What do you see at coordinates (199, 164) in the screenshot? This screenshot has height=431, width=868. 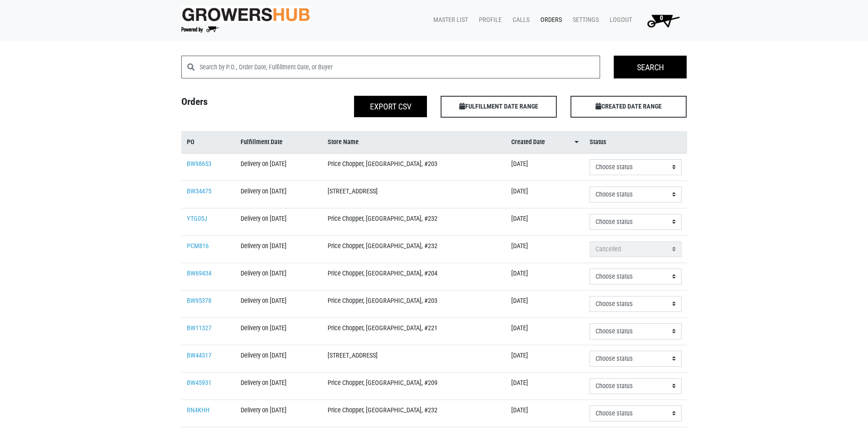 I see `a: BW98653` at bounding box center [199, 164].